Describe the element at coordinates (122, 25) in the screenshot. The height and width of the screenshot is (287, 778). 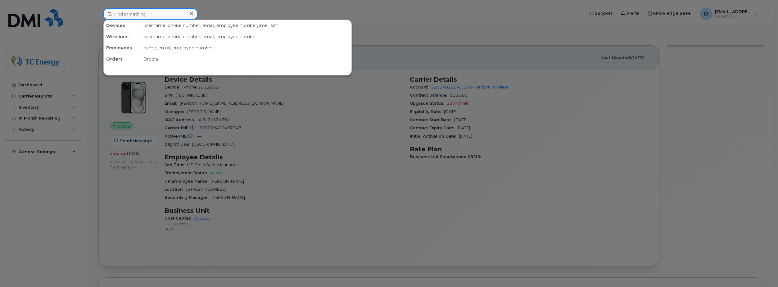
I see `div: Devices` at that location.